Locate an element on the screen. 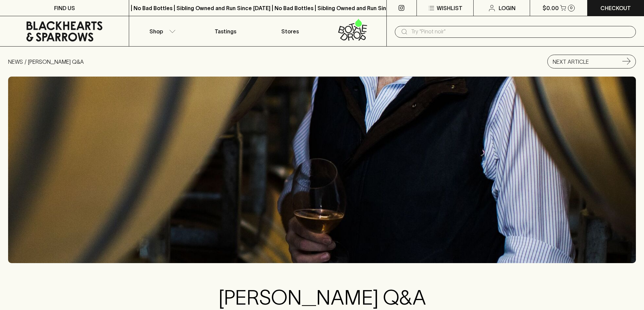 This screenshot has width=644, height=310. a: Tastings is located at coordinates (226, 31).